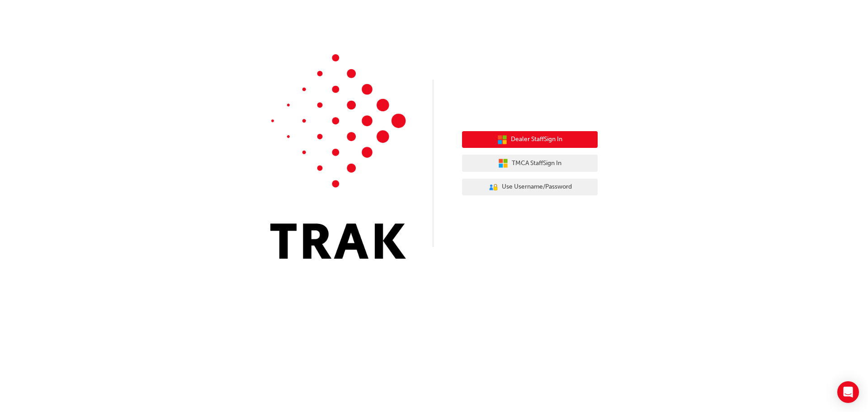  I want to click on span: Use Username/Password, so click(537, 187).